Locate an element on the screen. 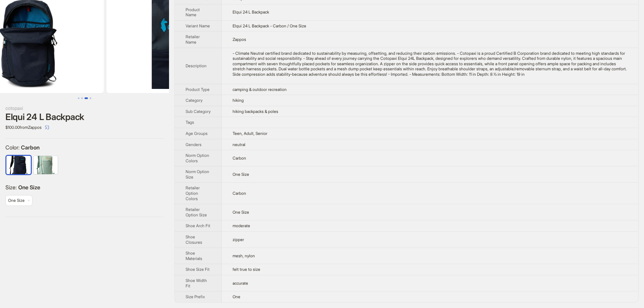  span: Size Prefix is located at coordinates (195, 296).